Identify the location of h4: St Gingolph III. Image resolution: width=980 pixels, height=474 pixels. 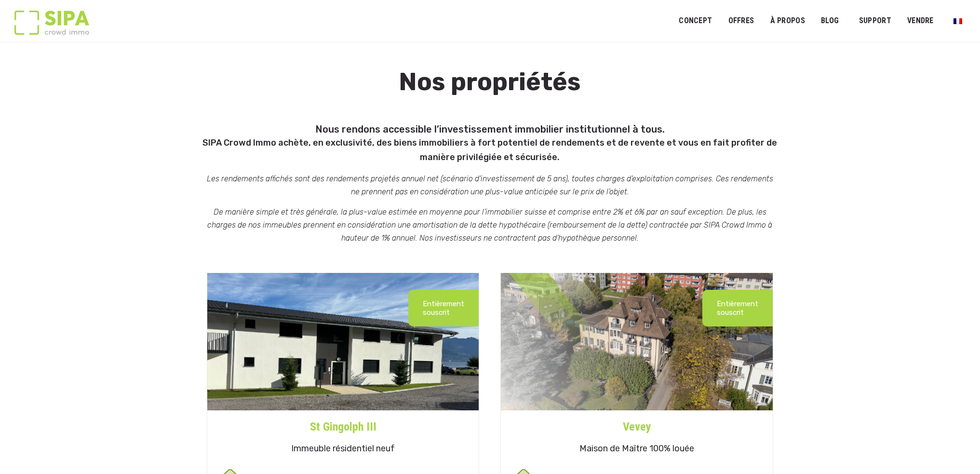
(343, 423).